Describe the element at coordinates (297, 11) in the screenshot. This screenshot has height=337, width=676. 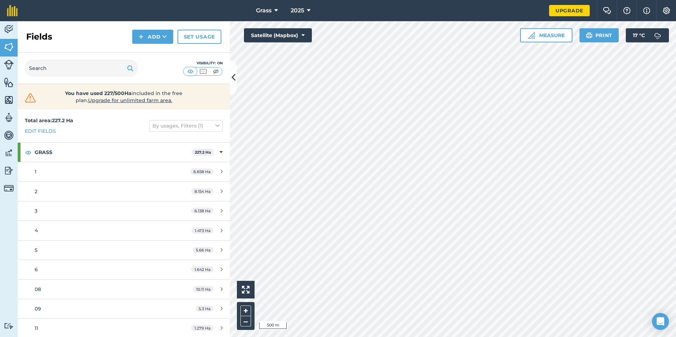
I see `span: 2025` at that location.